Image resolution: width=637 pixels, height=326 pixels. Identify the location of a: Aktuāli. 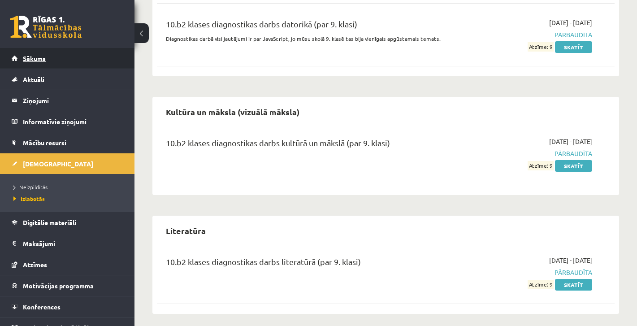
(67, 79).